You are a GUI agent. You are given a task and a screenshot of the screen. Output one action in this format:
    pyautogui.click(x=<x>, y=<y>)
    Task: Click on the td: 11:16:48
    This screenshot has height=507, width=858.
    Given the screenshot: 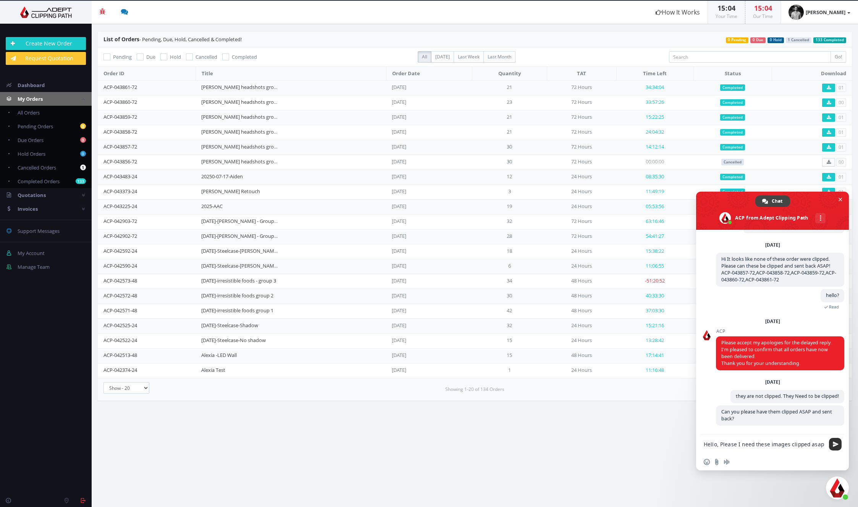 What is the action you would take?
    pyautogui.click(x=655, y=370)
    